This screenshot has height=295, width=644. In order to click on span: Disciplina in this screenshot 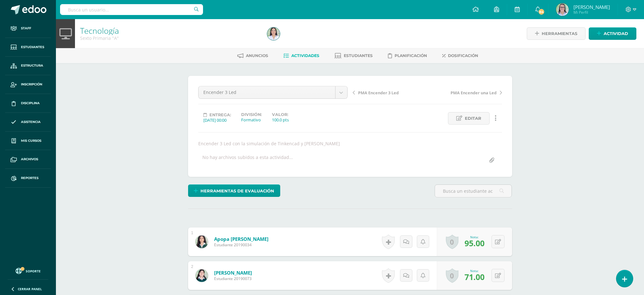, I will do `click(30, 103)`.